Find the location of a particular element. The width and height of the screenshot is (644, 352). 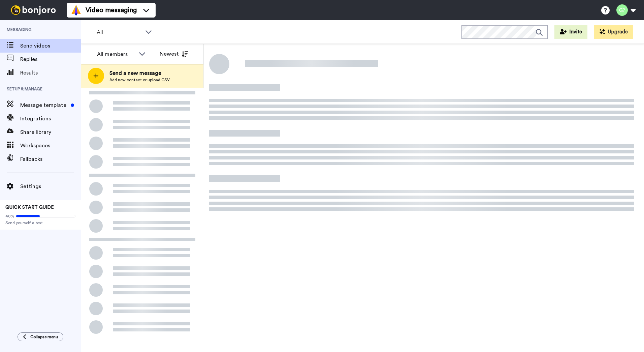

span: Collapse menu is located at coordinates (44, 336).